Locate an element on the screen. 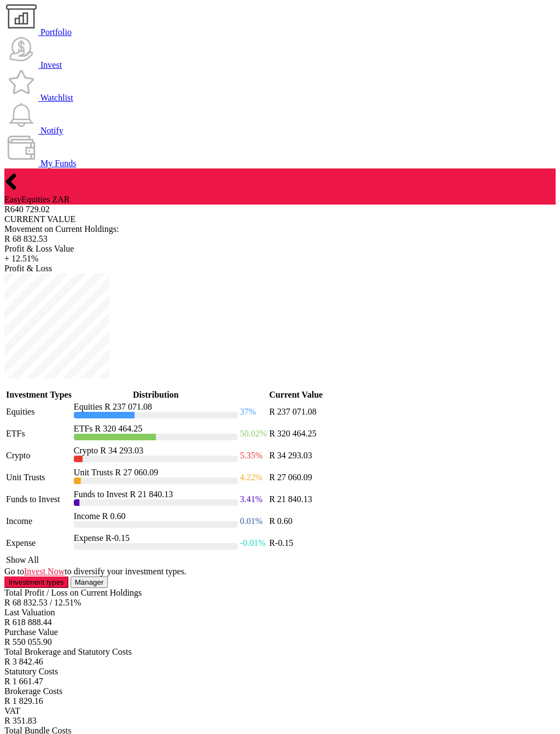  td: 3.41% is located at coordinates (253, 499).